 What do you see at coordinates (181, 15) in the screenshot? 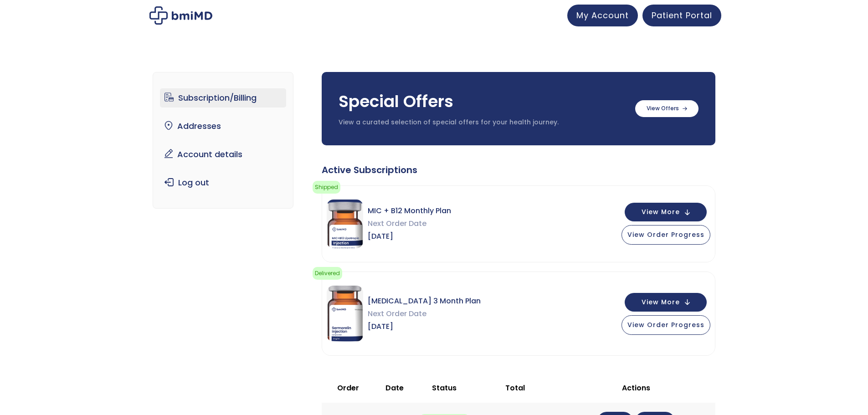
I see `img: My account` at bounding box center [181, 15].